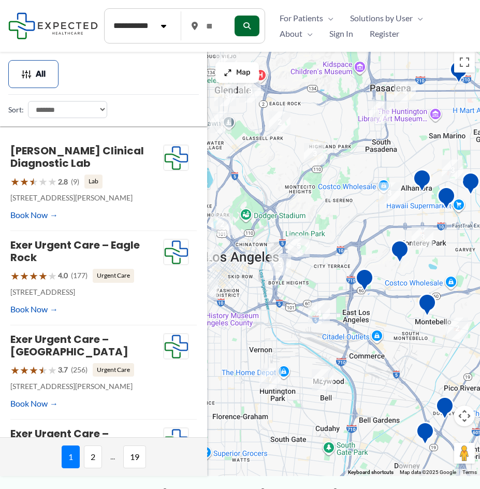  I want to click on div: Pacific Medical Imaging, so click(422, 182).